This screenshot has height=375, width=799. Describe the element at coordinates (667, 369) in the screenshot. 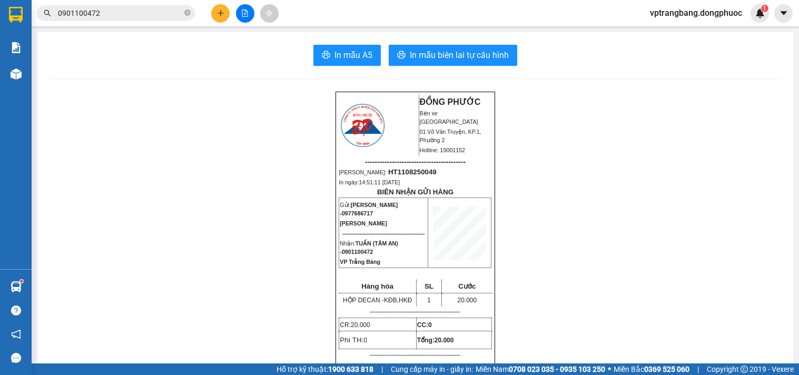

I see `strong: 0369 525 060` at that location.